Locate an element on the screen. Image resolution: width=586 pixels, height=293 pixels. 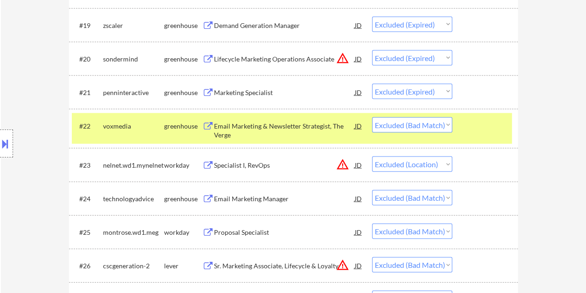
div: Email Marketing Manager is located at coordinates (285, 199).